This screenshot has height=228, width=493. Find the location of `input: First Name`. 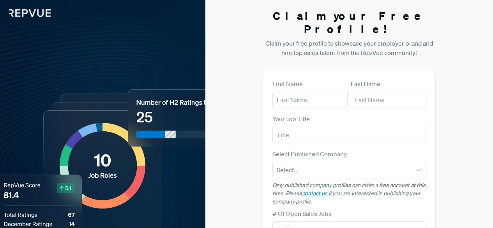

input: First Name is located at coordinates (310, 100).